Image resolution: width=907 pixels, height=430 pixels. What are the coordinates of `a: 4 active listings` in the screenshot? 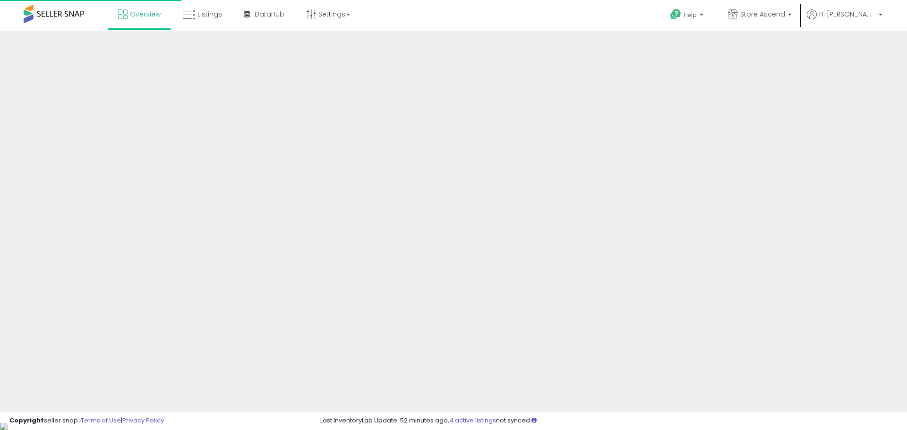 It's located at (472, 420).